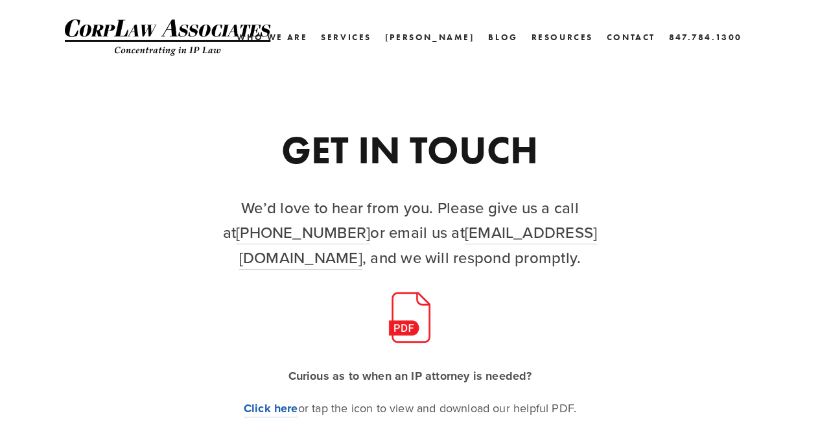 The image size is (820, 431). What do you see at coordinates (346, 37) in the screenshot?
I see `a: Services` at bounding box center [346, 37].